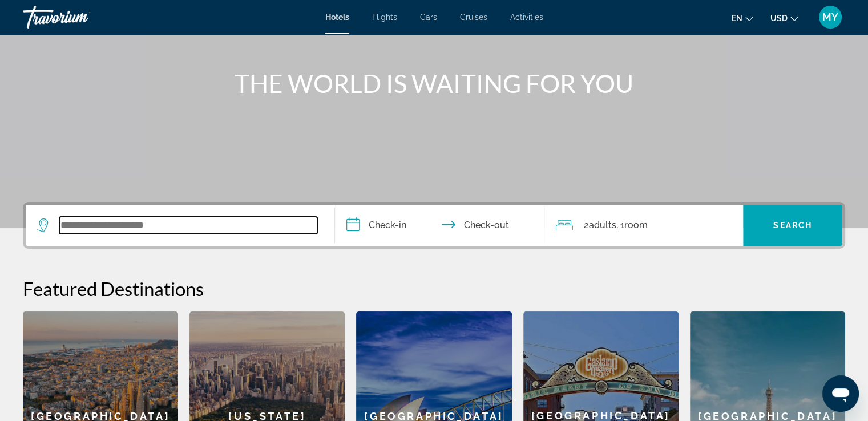  What do you see at coordinates (384, 17) in the screenshot?
I see `span: Flights` at bounding box center [384, 17].